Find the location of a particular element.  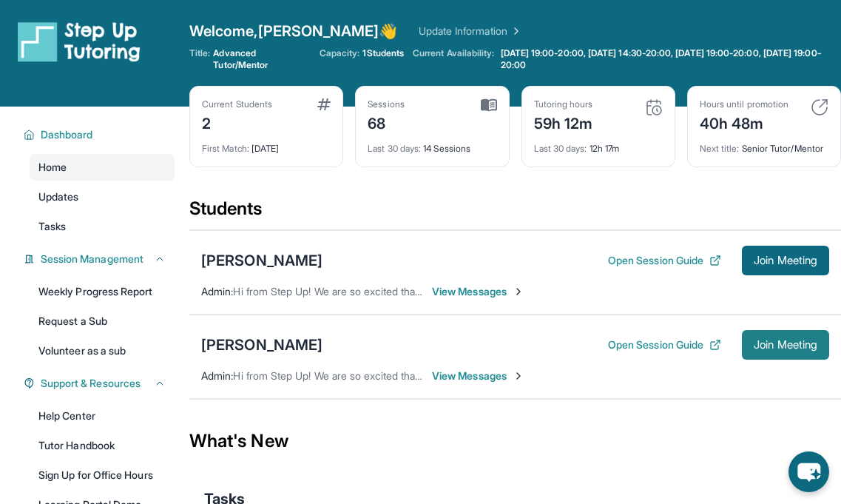

div: Current Students is located at coordinates (237, 104).